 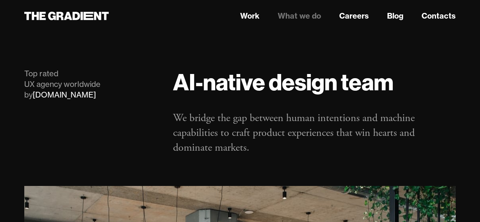 What do you see at coordinates (314, 82) in the screenshot?
I see `h1: AI-native design team` at bounding box center [314, 82].